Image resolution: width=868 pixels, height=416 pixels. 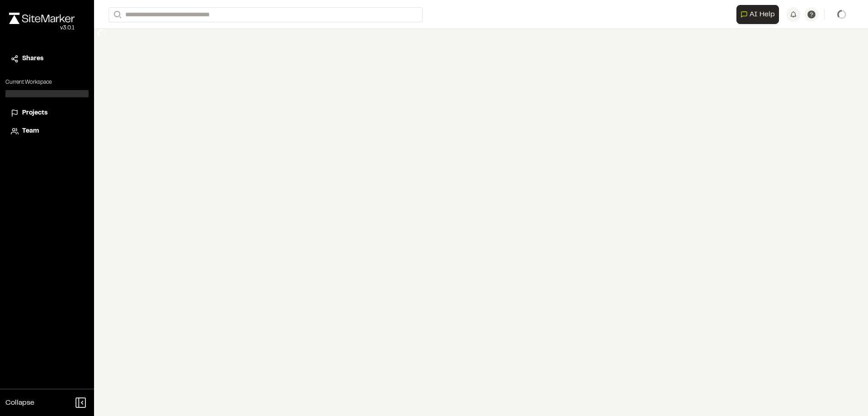 I want to click on p: Current Workspace, so click(x=47, y=82).